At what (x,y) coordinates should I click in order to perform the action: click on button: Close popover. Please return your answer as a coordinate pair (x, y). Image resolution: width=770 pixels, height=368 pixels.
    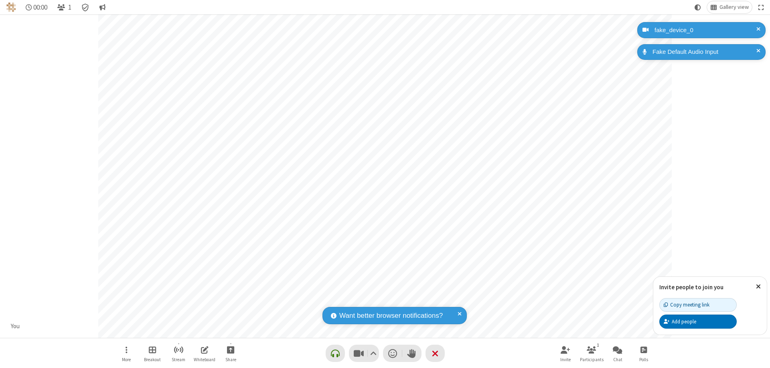
    Looking at the image, I should click on (759, 286).